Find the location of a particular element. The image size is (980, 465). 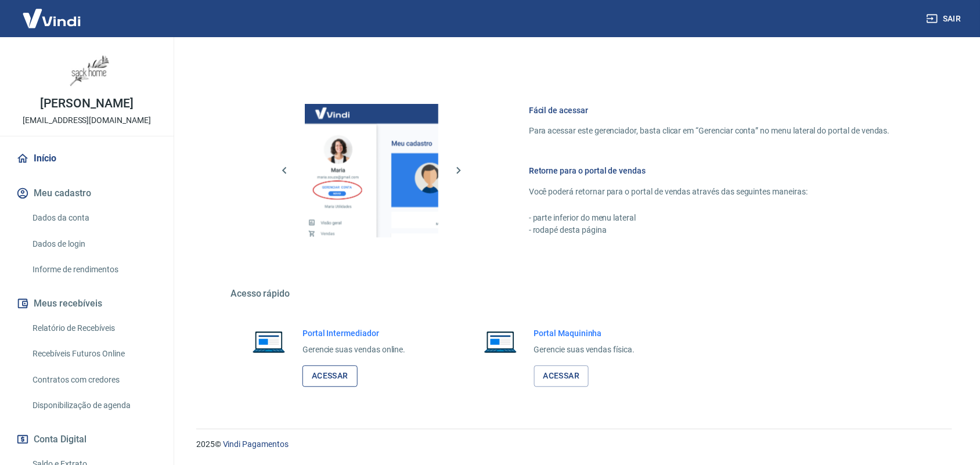

h6: Portal Intermediador is located at coordinates (354, 334).